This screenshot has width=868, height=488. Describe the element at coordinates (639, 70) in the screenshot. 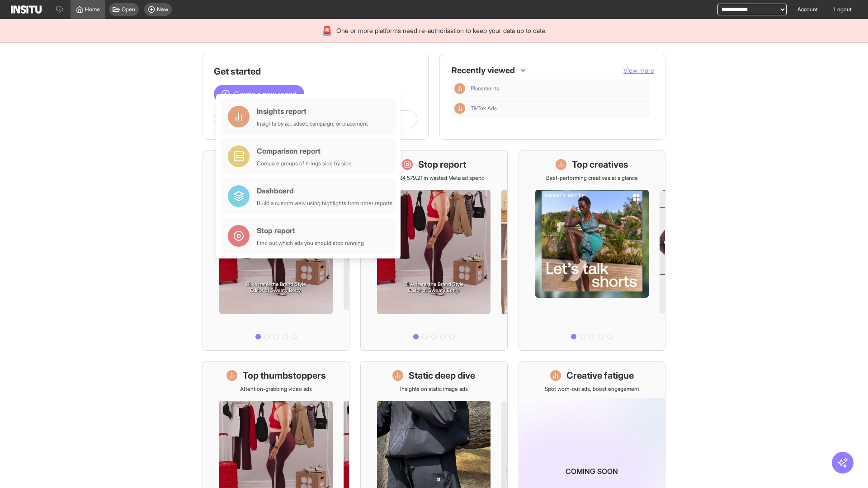

I see `span: View more` at that location.